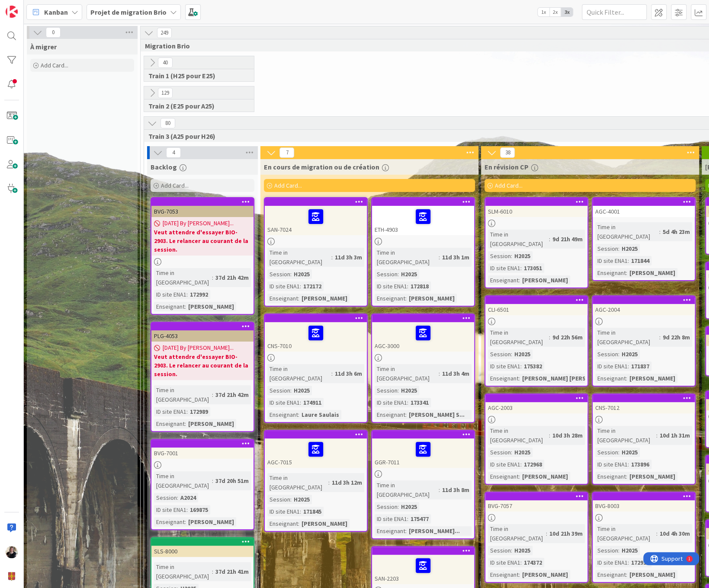 The width and height of the screenshot is (709, 588). I want to click on div: SAN-2203, so click(423, 566).